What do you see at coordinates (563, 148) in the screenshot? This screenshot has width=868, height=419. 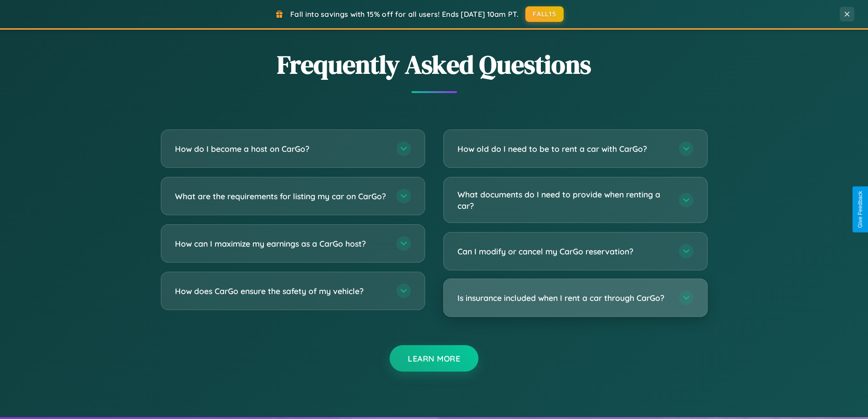 I see `h3: How old do I need to be to rent a car with CarGo?` at bounding box center [563, 148].